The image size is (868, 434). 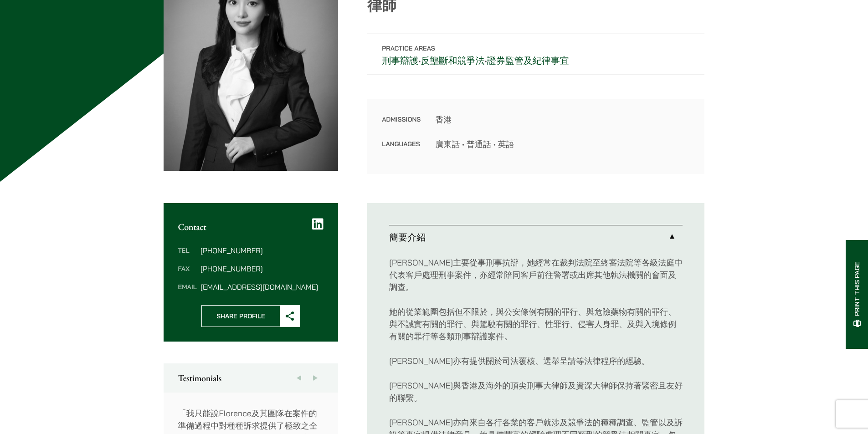 What do you see at coordinates (251, 227) in the screenshot?
I see `h2: Contact` at bounding box center [251, 227].